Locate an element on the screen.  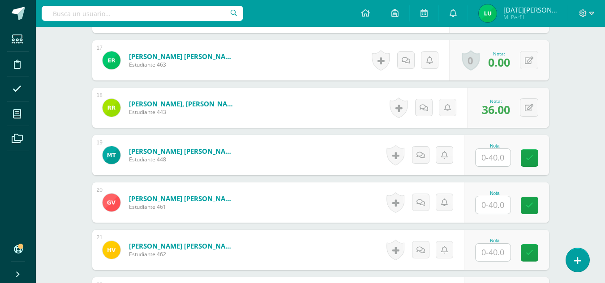
img: d28b968e6702a93bde01e290ca97d77b.png is located at coordinates (111, 60).